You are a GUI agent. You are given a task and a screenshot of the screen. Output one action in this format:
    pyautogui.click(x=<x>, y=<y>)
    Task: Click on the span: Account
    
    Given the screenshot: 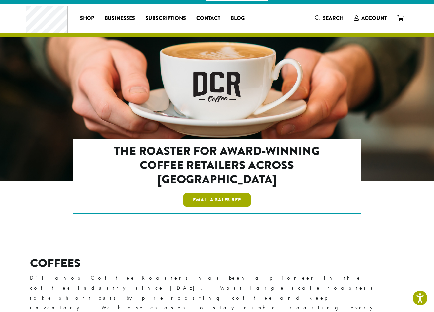 What is the action you would take?
    pyautogui.click(x=374, y=18)
    